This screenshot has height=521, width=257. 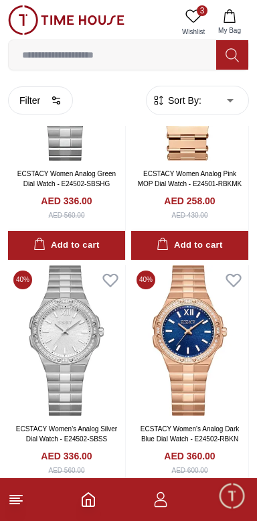 I want to click on div: AED 600.00, so click(x=190, y=470).